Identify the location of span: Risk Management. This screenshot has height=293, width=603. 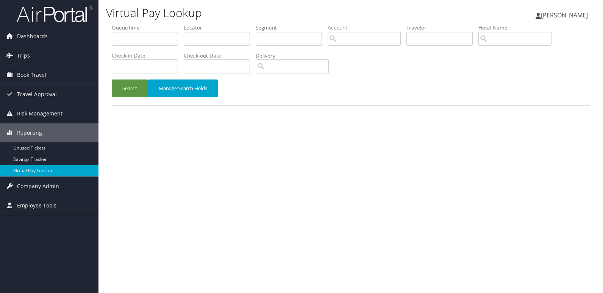
(40, 114).